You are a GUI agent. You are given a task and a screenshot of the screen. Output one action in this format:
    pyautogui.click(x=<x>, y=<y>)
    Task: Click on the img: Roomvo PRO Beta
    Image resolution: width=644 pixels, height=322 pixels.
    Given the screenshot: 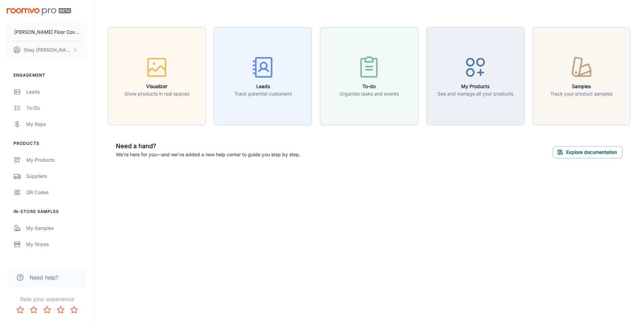 What is the action you would take?
    pyautogui.click(x=39, y=12)
    